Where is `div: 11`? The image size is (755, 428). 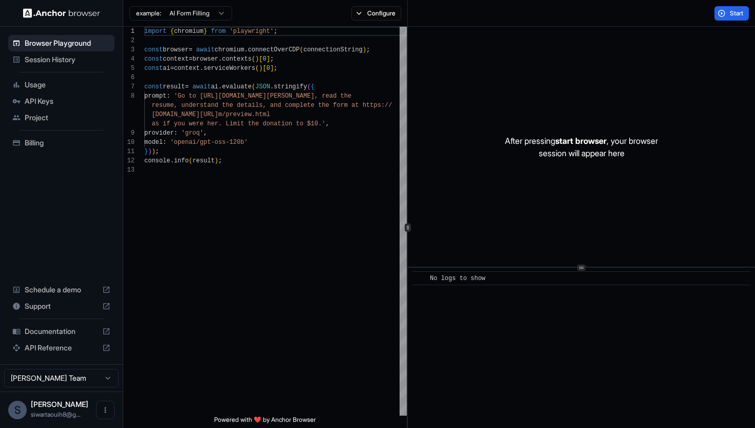
div: 11 is located at coordinates (129, 151).